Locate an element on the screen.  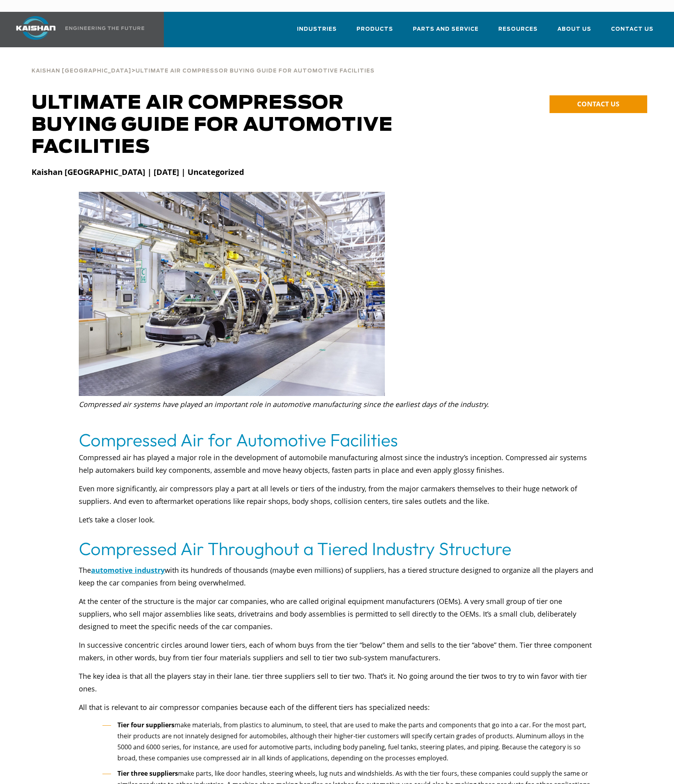
span: Resources is located at coordinates (518, 29).